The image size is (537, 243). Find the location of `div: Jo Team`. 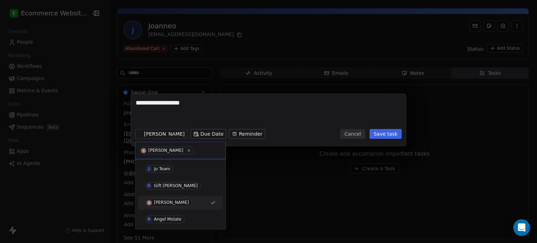

div: Jo Team is located at coordinates (162, 169).